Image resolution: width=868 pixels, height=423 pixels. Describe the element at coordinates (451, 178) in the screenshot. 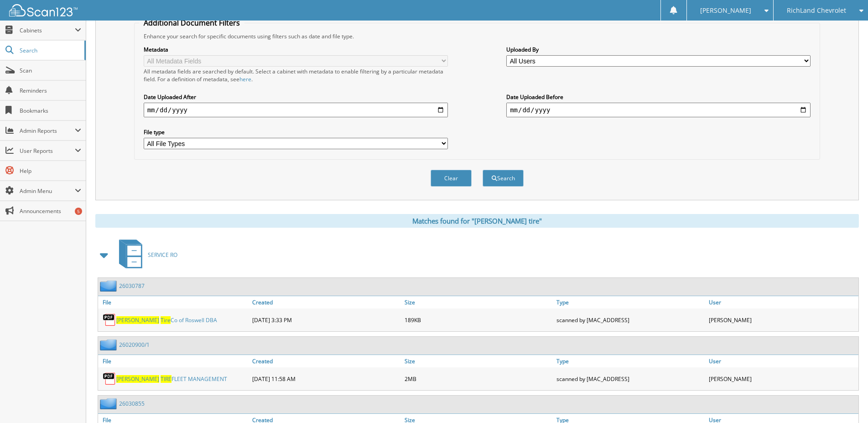

I see `button: Clear` at that location.